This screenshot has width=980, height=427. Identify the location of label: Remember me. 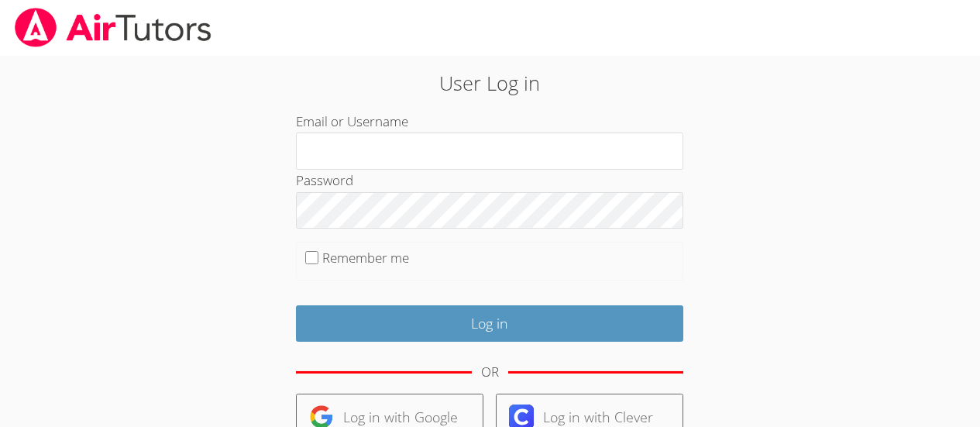
(366, 258).